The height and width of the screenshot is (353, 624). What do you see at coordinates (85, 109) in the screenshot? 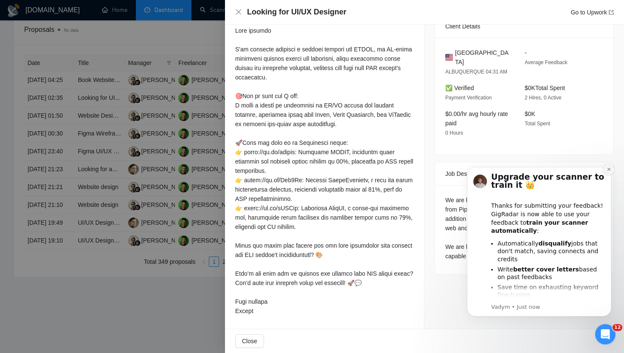
I see `div: Notification stack` at bounding box center [85, 109].